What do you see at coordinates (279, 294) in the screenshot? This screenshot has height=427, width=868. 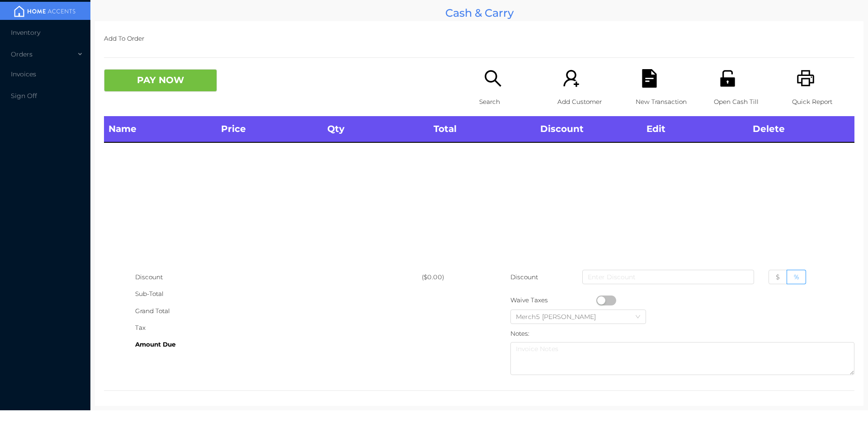 I see `div: Sub-Total` at bounding box center [279, 294].